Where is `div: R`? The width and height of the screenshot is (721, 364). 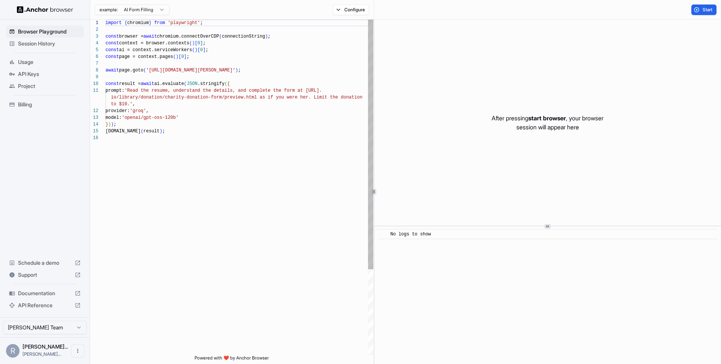
div: R is located at coordinates (13, 351).